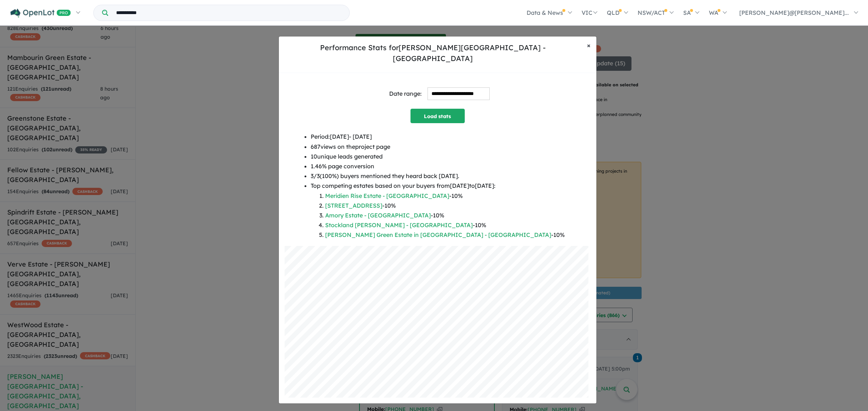 The image size is (868, 411). Describe the element at coordinates (438, 157) in the screenshot. I see `li: 10 unique leads generated` at that location.